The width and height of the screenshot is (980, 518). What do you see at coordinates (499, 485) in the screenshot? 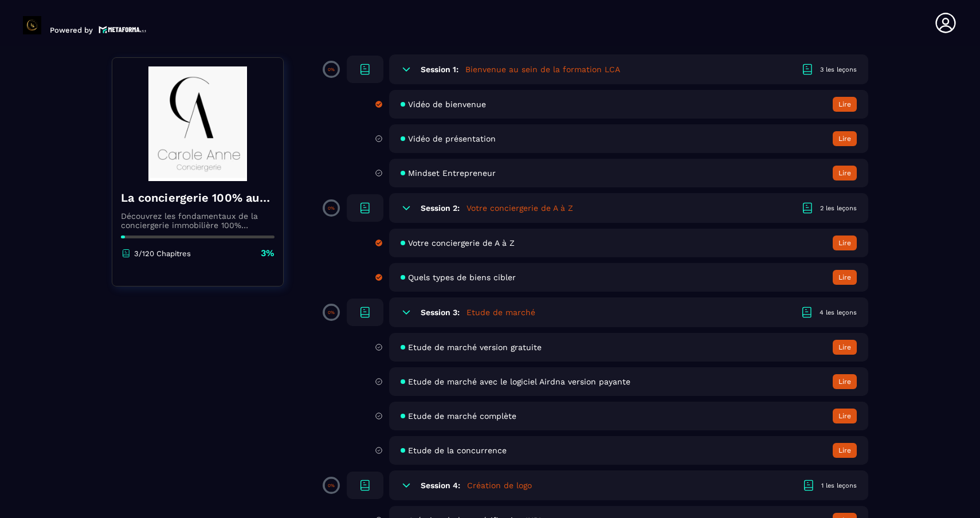
I see `h5: Création de logo` at bounding box center [499, 485].